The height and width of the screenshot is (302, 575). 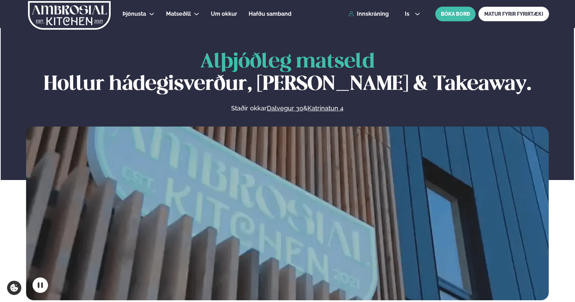 What do you see at coordinates (69, 15) in the screenshot?
I see `img: logo` at bounding box center [69, 15].